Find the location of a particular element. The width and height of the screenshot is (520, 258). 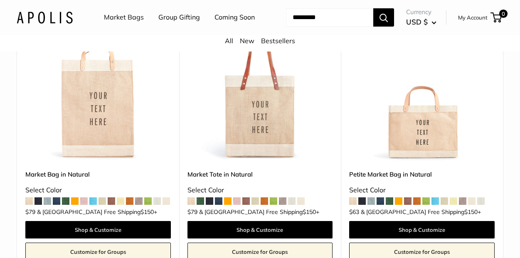

a: Market Bag in NaturalMarket Bag in Natural is located at coordinates (98, 89).